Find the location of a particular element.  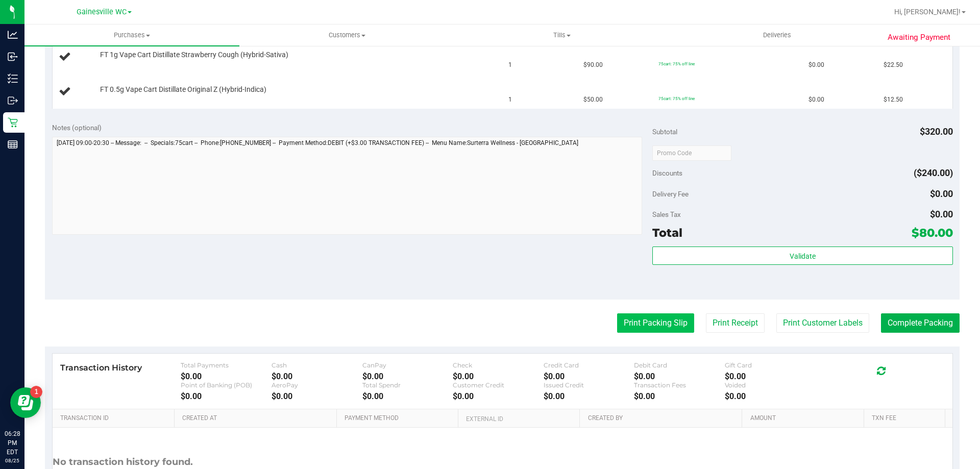

span: Customers is located at coordinates (347, 35).